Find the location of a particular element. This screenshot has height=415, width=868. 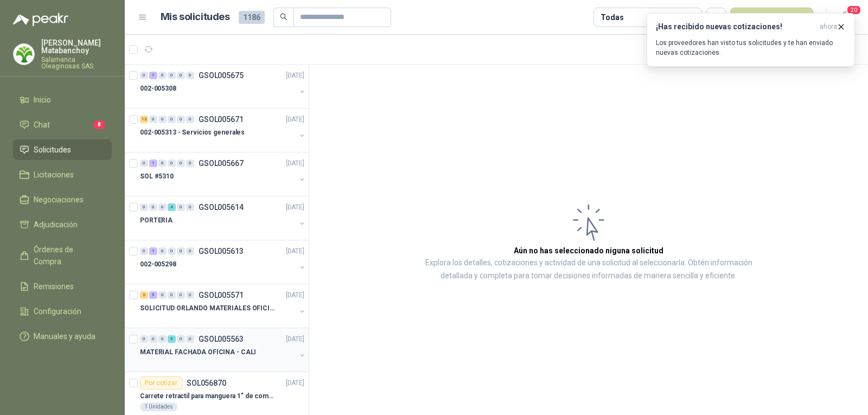

span: Adjudicación is located at coordinates (55, 225).